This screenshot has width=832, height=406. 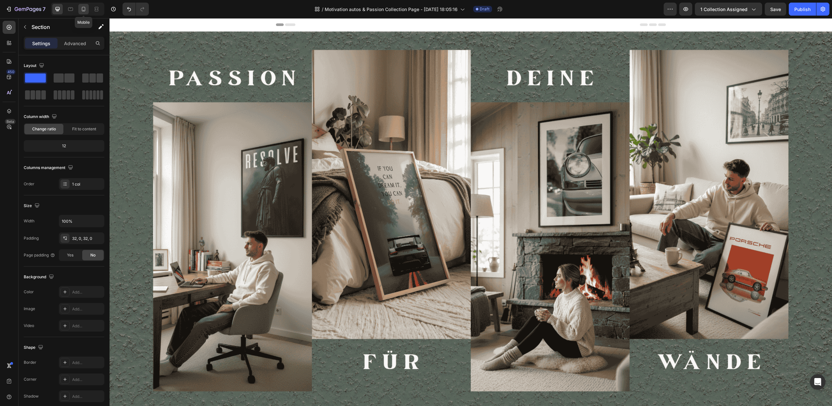 I want to click on p: Settings, so click(x=41, y=43).